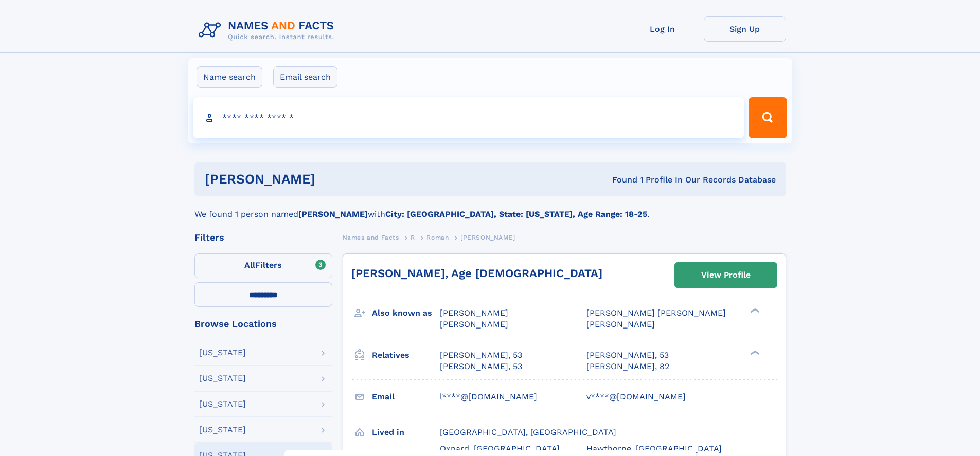  What do you see at coordinates (263, 238) in the screenshot?
I see `div: Filters` at bounding box center [263, 238].